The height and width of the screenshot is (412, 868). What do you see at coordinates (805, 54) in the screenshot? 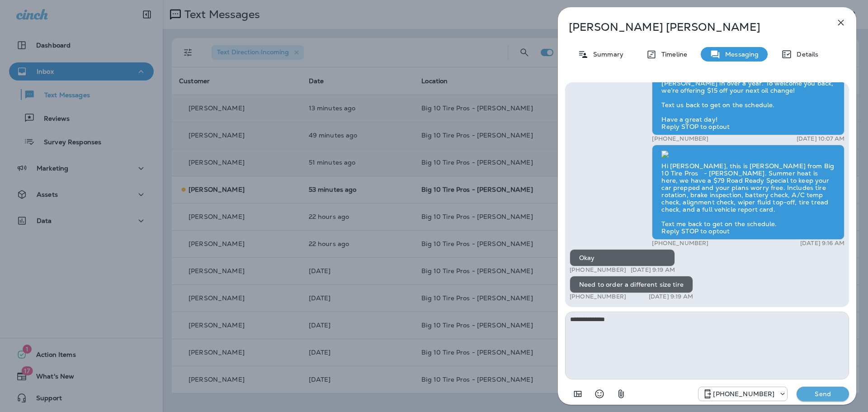
I see `p: Details` at bounding box center [805, 54].